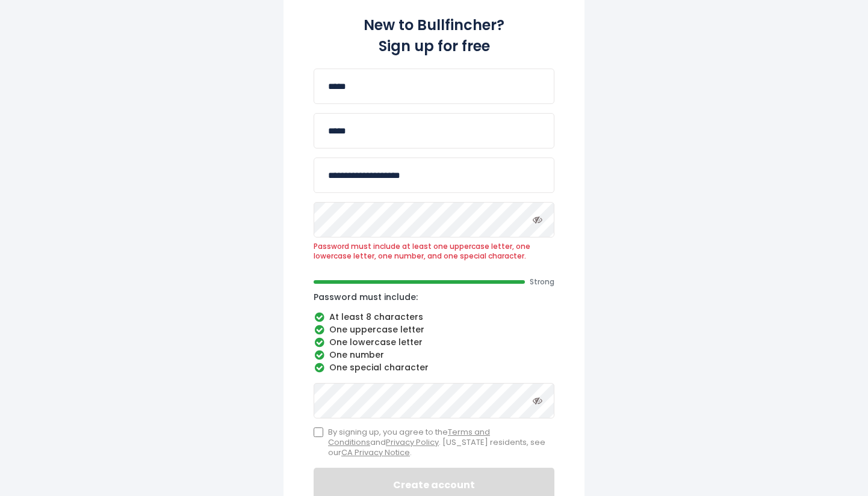 The width and height of the screenshot is (868, 496). Describe the element at coordinates (412, 442) in the screenshot. I see `a: Privacy Policy` at that location.